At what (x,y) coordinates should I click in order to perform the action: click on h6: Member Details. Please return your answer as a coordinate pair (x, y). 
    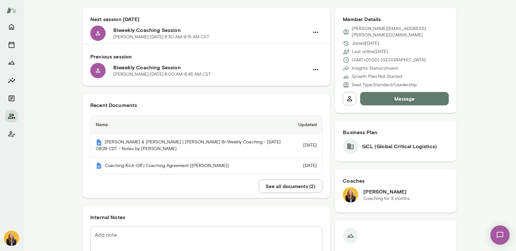
    Looking at the image, I should click on (395, 19).